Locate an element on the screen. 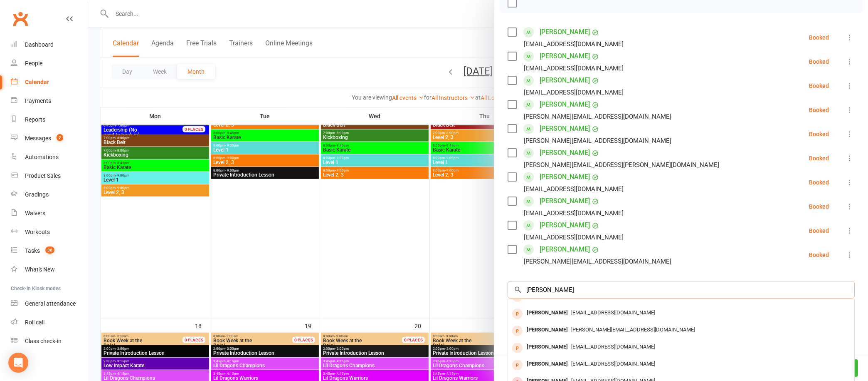 The width and height of the screenshot is (868, 381). a: Product Sales is located at coordinates (49, 176).